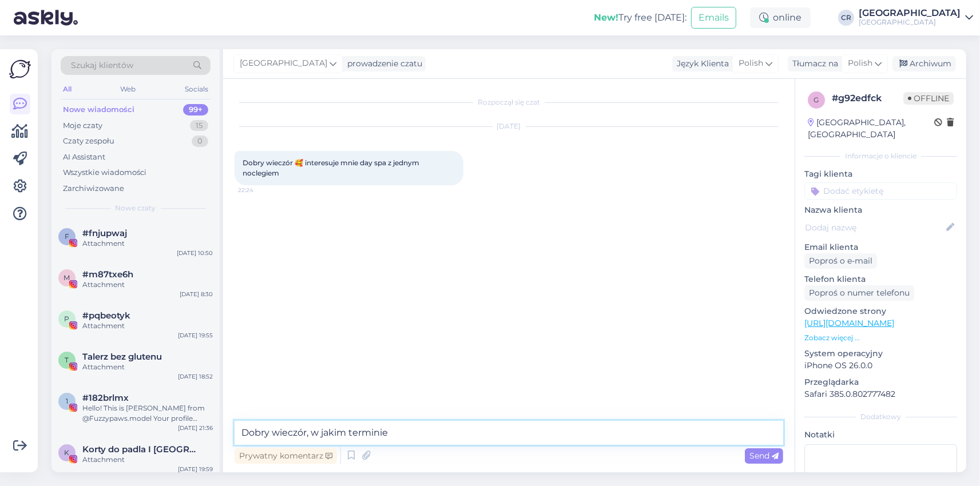 This screenshot has width=980, height=486. I want to click on span: Offline, so click(928, 98).